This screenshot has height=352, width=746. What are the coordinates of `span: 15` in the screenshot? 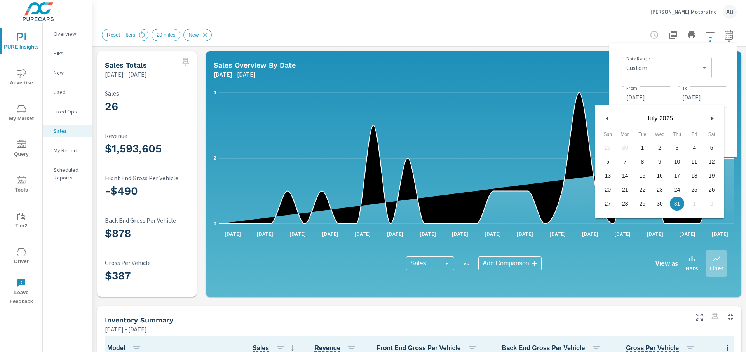 It's located at (643, 176).